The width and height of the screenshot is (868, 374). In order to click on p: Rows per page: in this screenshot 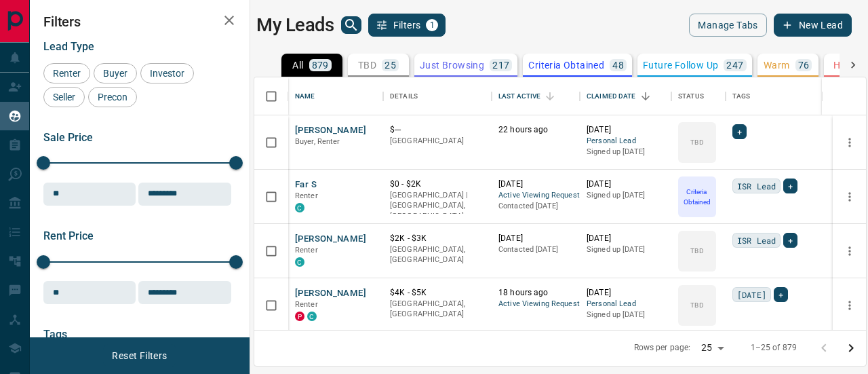, I will do `click(663, 348)`.